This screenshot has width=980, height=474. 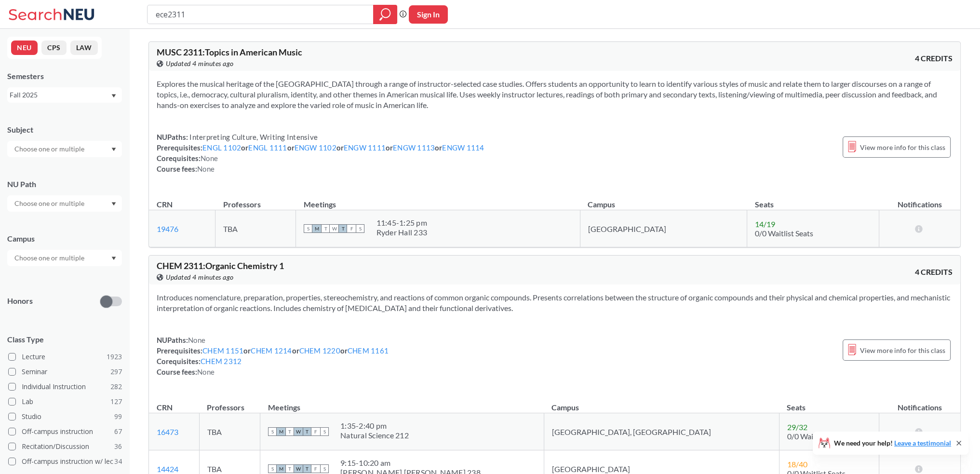 What do you see at coordinates (554, 303) in the screenshot?
I see `section: Introduces nomenclature, preparation, properties, stereochemistry, and reactions of common organi...` at bounding box center [554, 303].